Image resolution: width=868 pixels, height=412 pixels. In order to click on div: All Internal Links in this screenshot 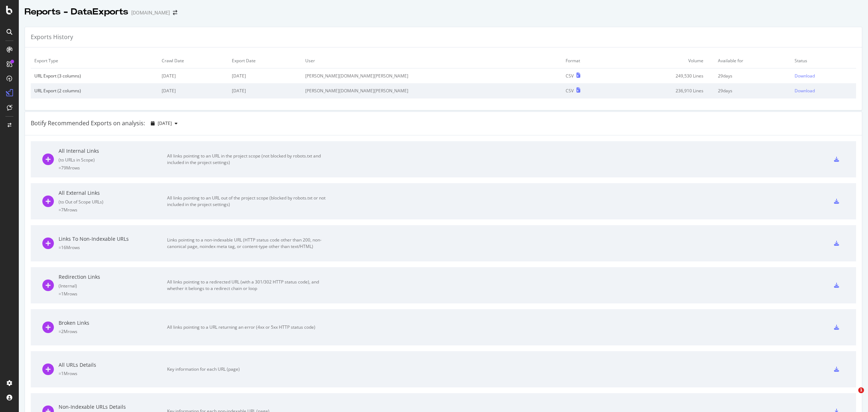, I will do `click(113, 151)`.